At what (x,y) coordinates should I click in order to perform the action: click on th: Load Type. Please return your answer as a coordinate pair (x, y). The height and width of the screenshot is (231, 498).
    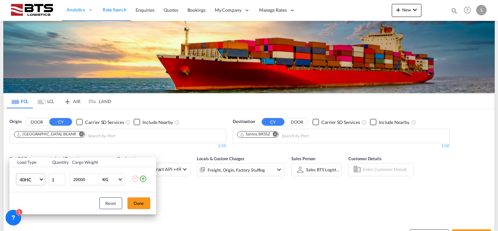
    Looking at the image, I should click on (29, 162).